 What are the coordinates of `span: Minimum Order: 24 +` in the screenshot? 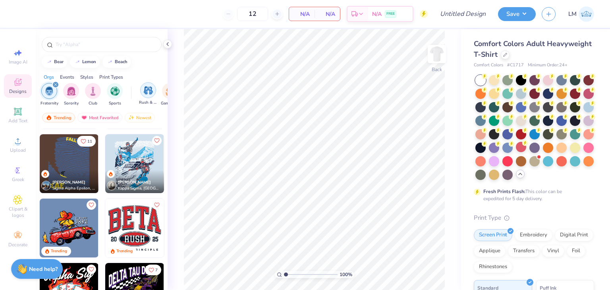 It's located at (548, 65).